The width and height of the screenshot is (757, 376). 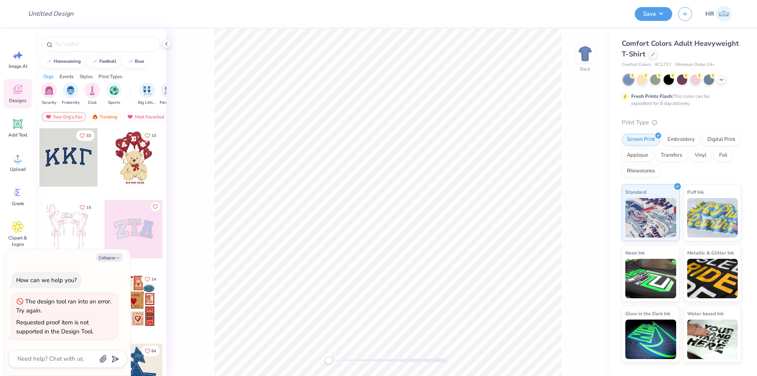 What do you see at coordinates (18, 241) in the screenshot?
I see `span: Clipart & logos` at bounding box center [18, 241].